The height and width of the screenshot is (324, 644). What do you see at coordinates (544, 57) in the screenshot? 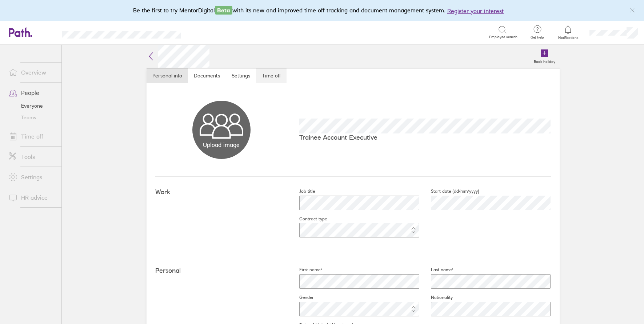
I see `a: Book holiday` at bounding box center [544, 57].